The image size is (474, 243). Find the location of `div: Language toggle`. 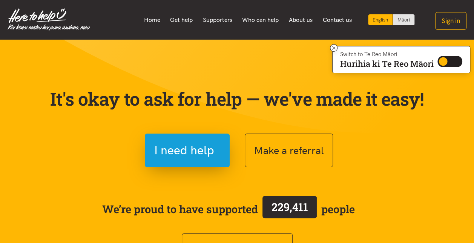

div: Language toggle is located at coordinates (391, 20).